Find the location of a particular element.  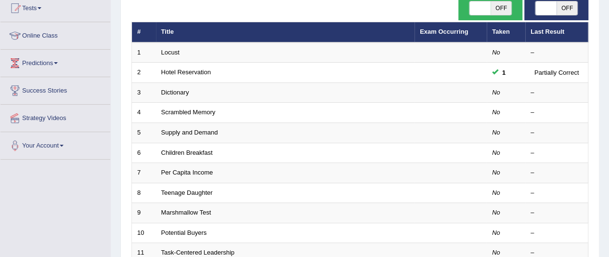

a: Scrambled Memory is located at coordinates (188, 112).